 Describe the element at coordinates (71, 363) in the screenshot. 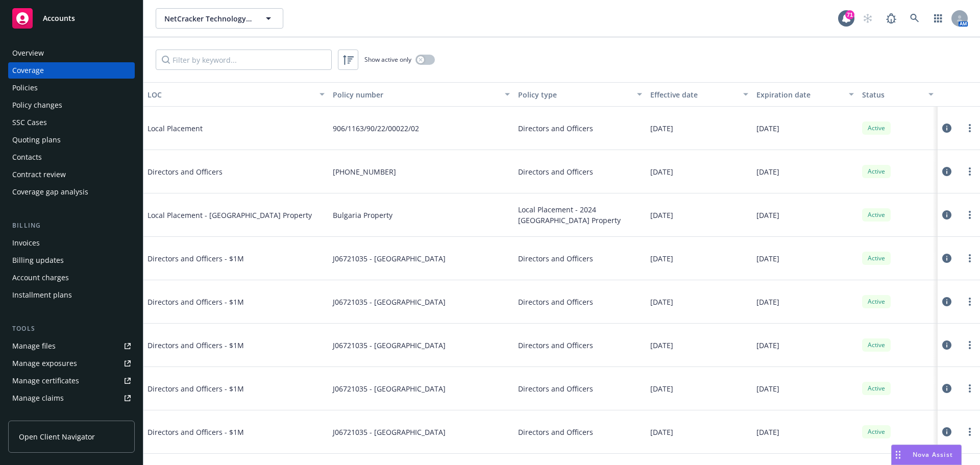

I see `span: Manage exposures` at that location.